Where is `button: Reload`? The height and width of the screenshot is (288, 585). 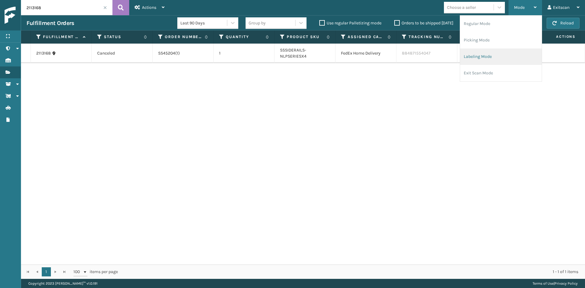 button: Reload is located at coordinates (563, 23).